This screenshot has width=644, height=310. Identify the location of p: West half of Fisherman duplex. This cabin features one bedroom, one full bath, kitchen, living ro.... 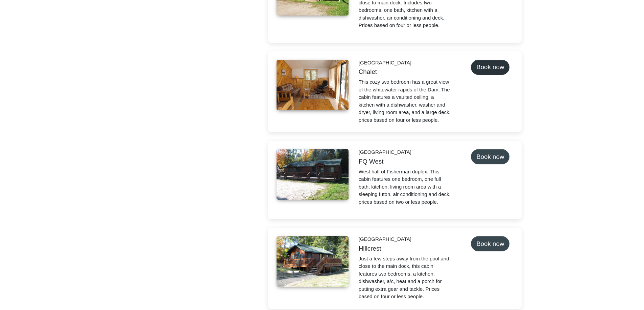
(405, 187).